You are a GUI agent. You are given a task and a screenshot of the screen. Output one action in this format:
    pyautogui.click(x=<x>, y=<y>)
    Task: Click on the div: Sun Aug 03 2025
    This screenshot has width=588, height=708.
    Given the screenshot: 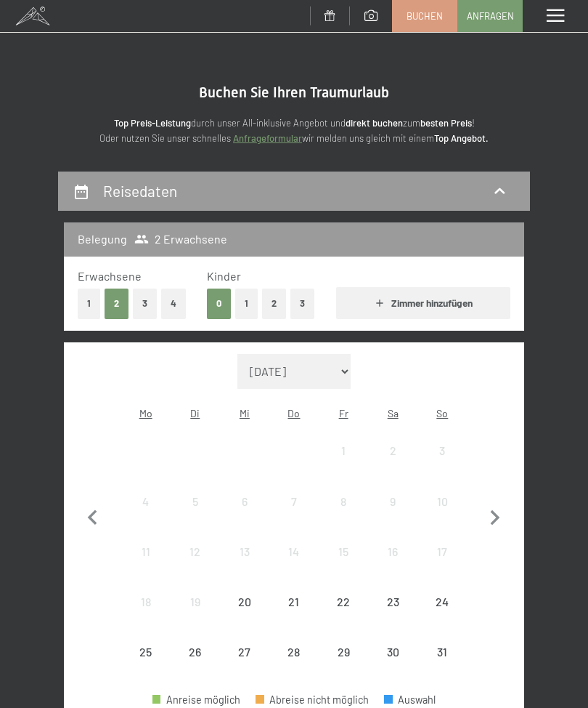 What is the action you would take?
    pyautogui.click(x=442, y=450)
    